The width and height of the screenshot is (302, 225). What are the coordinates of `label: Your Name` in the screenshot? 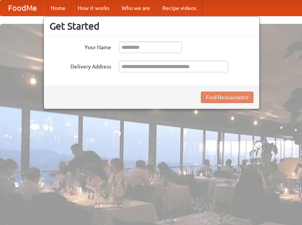 It's located at (80, 46).